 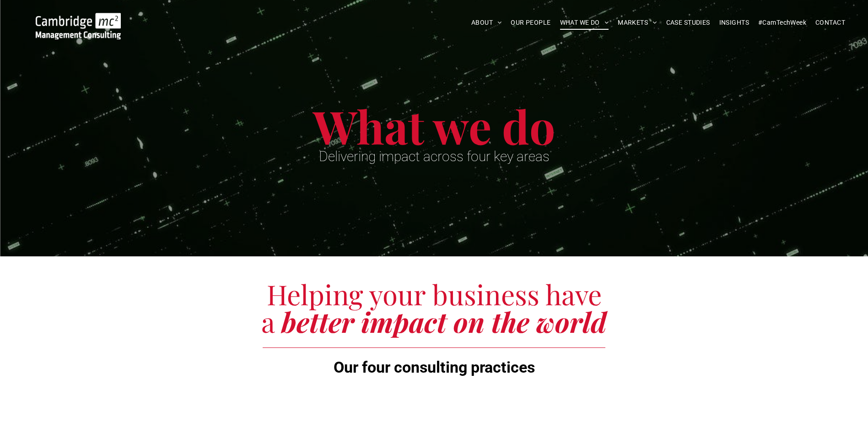 I want to click on a: INSIGHTS, so click(x=734, y=22).